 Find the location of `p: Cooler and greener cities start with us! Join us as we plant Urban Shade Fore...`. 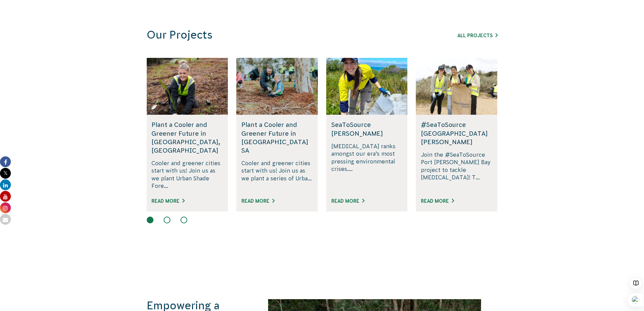

p: Cooler and greener cities start with us! Join us as we plant Urban Shade Fore... is located at coordinates (187, 174).